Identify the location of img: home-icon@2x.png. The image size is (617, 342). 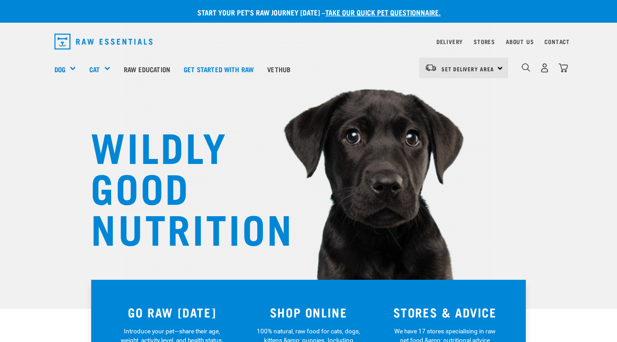
(563, 68).